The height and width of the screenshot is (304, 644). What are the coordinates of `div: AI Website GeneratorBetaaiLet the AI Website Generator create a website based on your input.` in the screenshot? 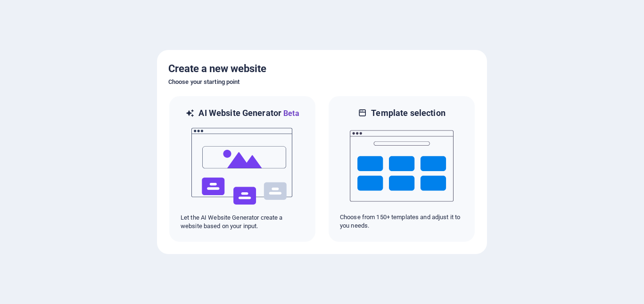 It's located at (243, 169).